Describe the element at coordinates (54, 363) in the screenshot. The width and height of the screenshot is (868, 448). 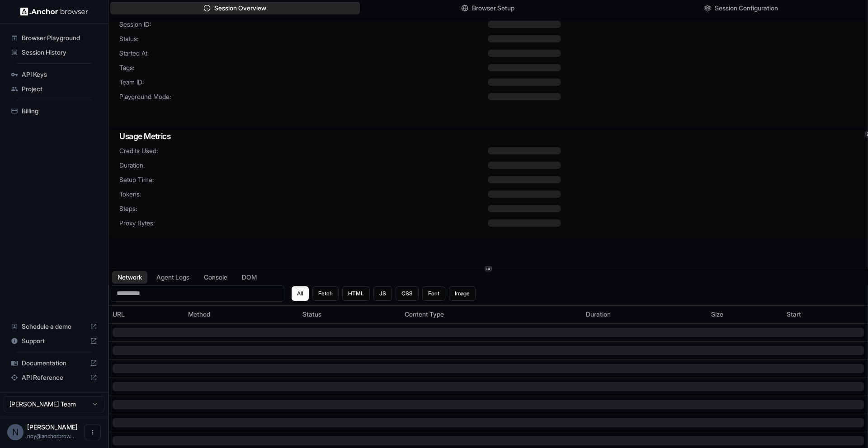
I see `span: Documentation` at that location.